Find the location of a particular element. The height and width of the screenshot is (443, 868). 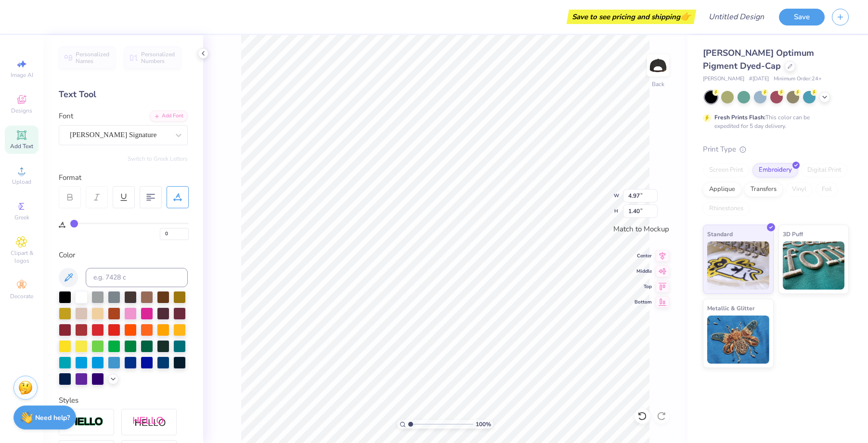

div: This color can be expedited for 5 day delivery. is located at coordinates (774, 122).